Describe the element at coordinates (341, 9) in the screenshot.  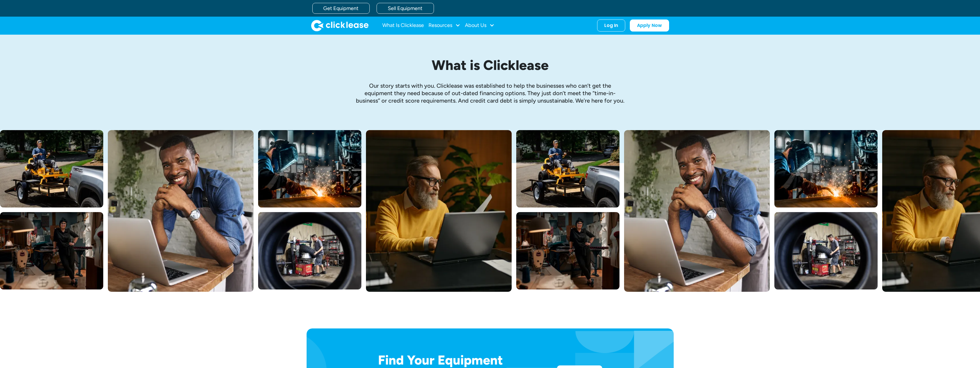
I see `a: Get Equipment` at that location.